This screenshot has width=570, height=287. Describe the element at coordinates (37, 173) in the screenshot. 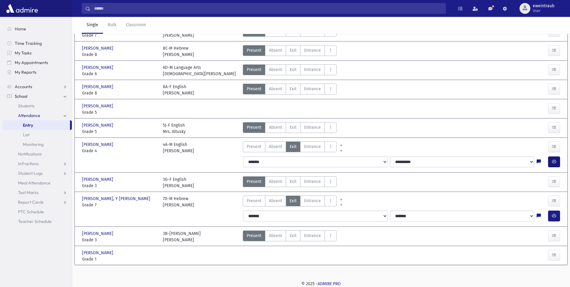

I see `a: Student Logs` at that location.